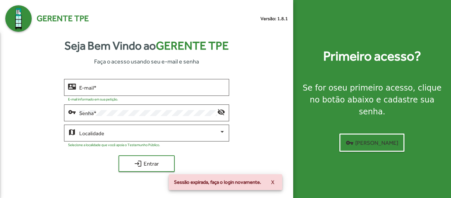 The height and width of the screenshot is (198, 451). What do you see at coordinates (138, 164) in the screenshot?
I see `mat-icon: login` at bounding box center [138, 164].